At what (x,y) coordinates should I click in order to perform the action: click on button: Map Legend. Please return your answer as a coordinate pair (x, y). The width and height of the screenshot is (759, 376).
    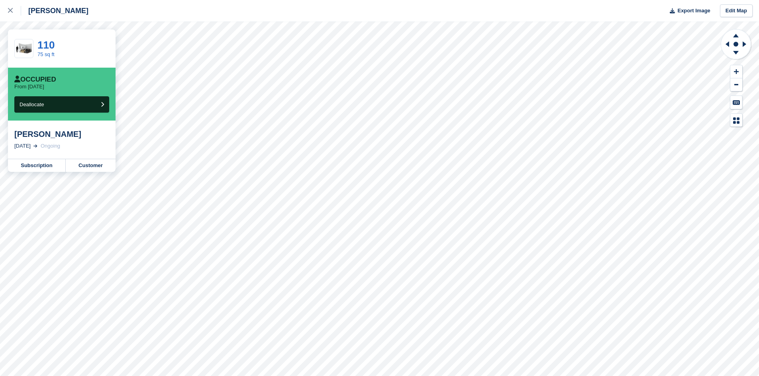
    Looking at the image, I should click on (736, 120).